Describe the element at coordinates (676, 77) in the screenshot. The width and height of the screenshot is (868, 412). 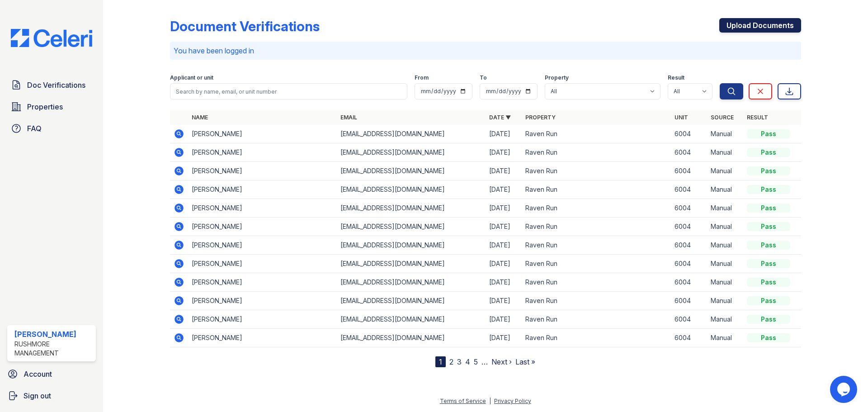
I see `label: Result` at that location.